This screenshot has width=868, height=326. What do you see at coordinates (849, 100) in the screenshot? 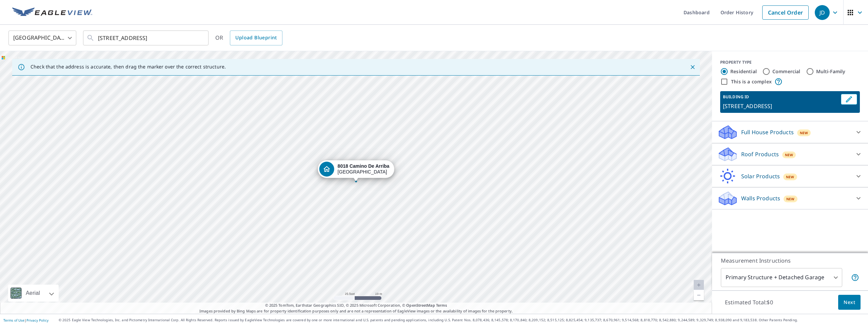
I see `button: Edit building 1` at bounding box center [849, 100].